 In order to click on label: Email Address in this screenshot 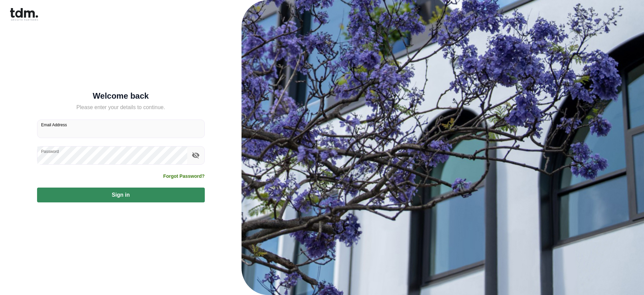, I will do `click(54, 125)`.